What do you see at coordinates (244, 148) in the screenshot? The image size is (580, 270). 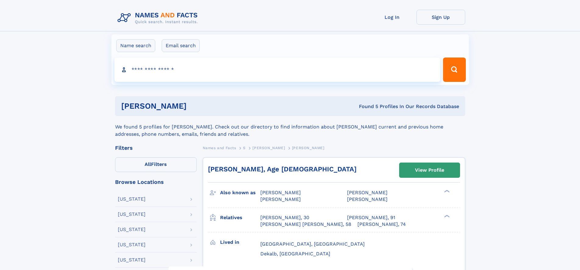 I see `span: S` at bounding box center [244, 148].